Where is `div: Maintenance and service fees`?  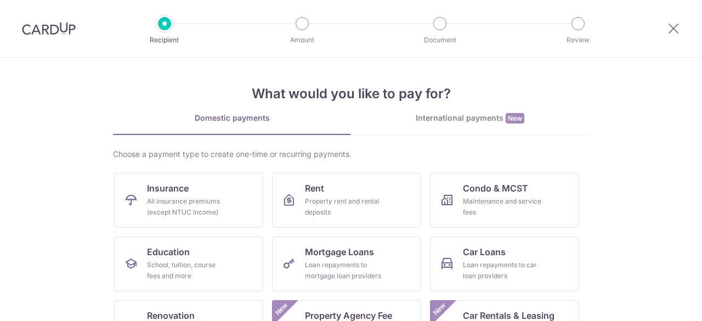 div: Maintenance and service fees is located at coordinates (502, 207).